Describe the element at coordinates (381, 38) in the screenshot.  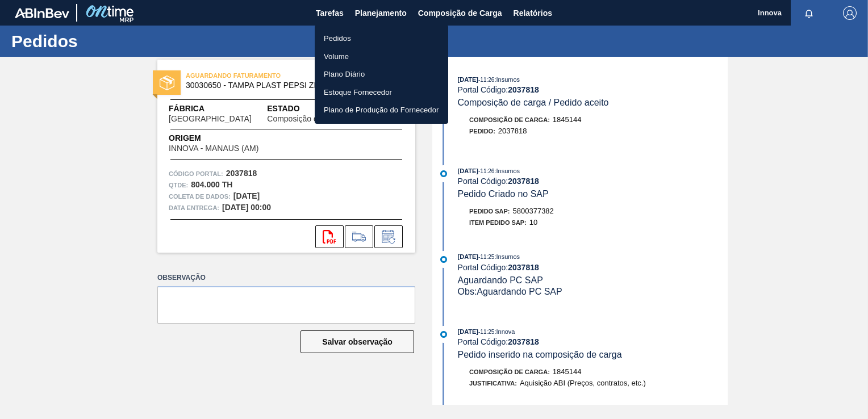
I see `a: Pedidos` at that location.